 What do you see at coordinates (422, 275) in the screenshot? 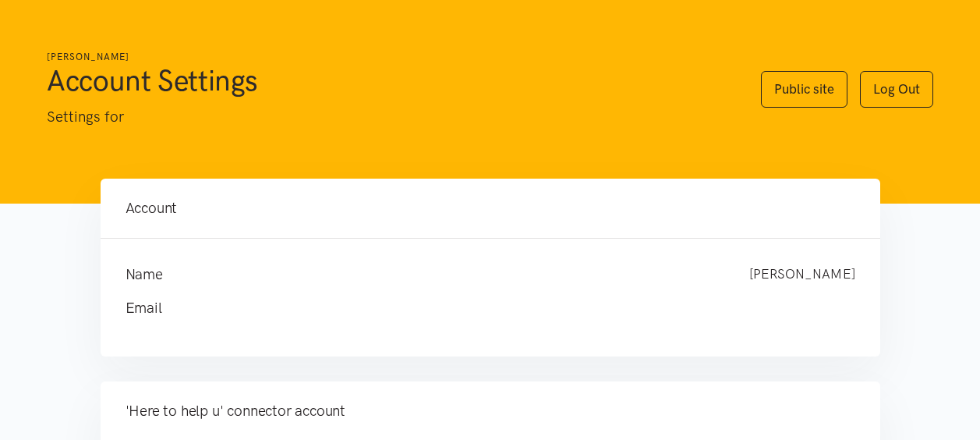
I see `h4: Name` at bounding box center [422, 275].